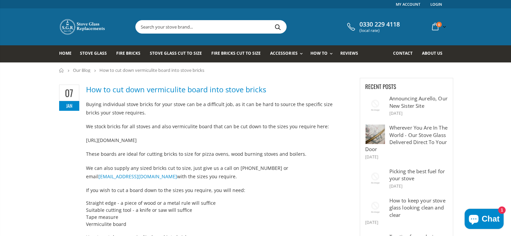 This screenshot has width=511, height=236. Describe the element at coordinates (214, 224) in the screenshot. I see `li: Vermiculite board` at that location.